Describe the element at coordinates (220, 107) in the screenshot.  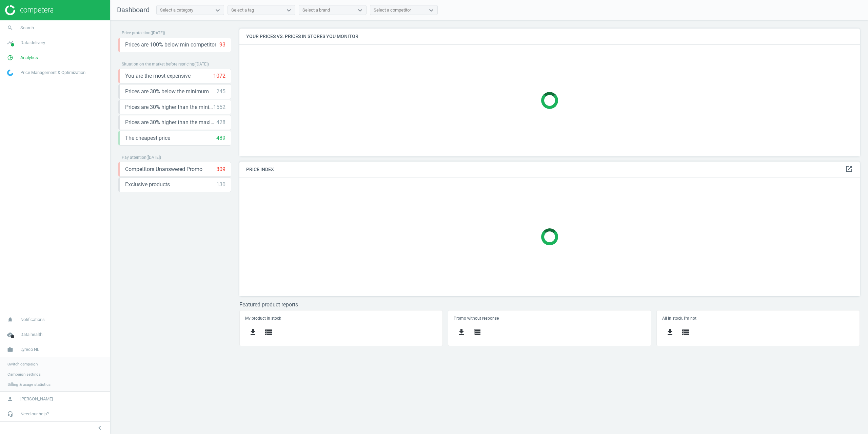
I see `div: 1552` at that location.